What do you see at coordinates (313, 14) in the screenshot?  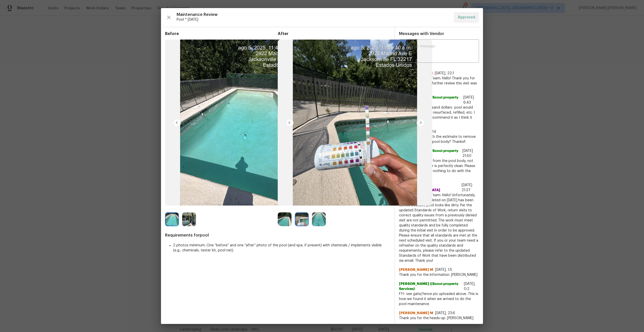 I see `span: Maintenance Review` at bounding box center [313, 14].